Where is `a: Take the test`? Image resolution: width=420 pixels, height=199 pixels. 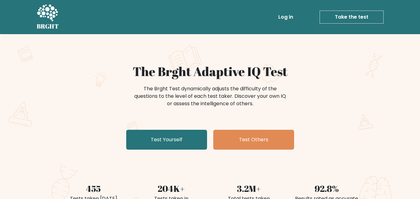 a: Take the test is located at coordinates (352, 17).